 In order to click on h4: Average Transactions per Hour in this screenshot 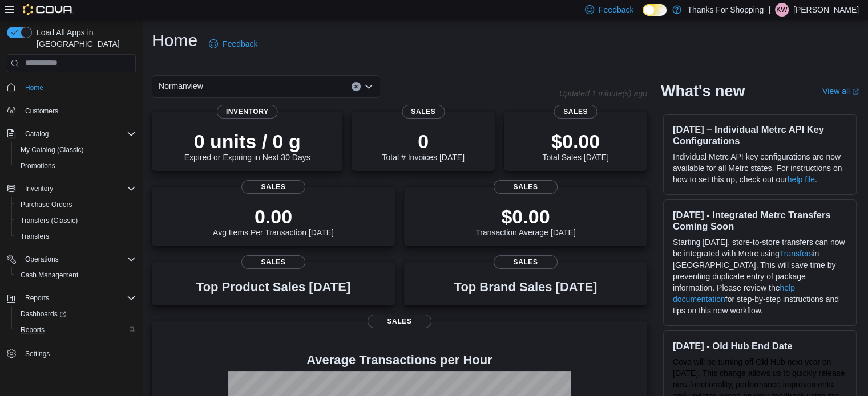, I will do `click(400, 360)`.